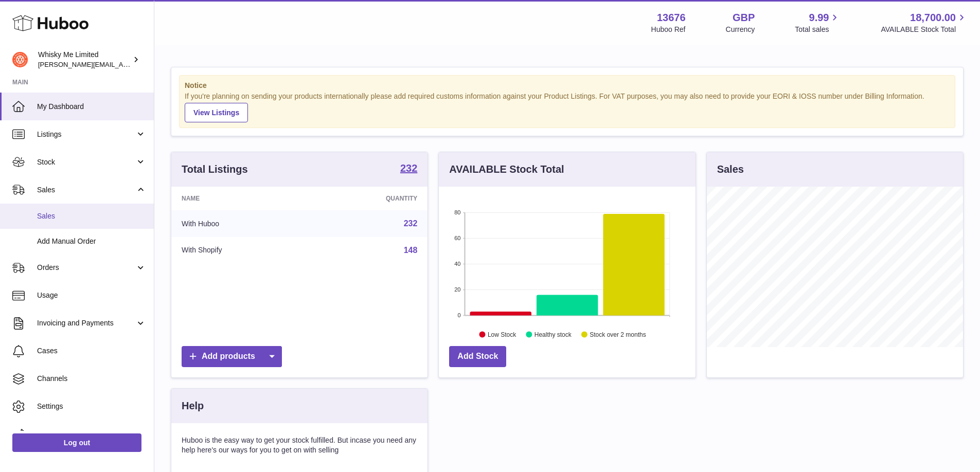  Describe the element at coordinates (216, 113) in the screenshot. I see `a: View Listings` at that location.